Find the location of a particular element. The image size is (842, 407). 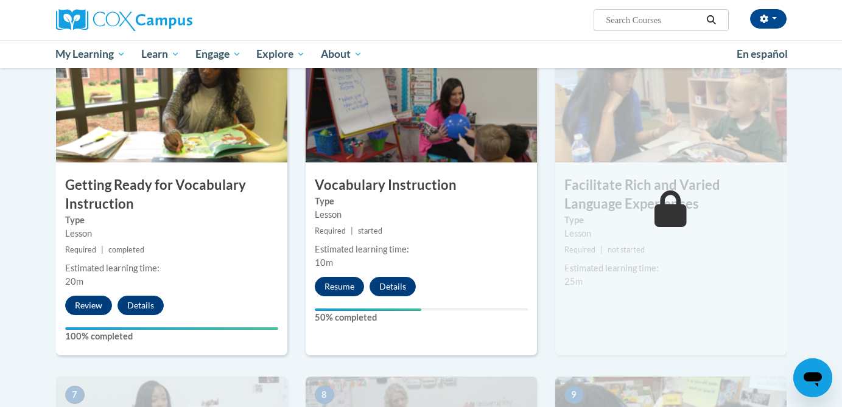

span: My Learning is located at coordinates (90, 54).